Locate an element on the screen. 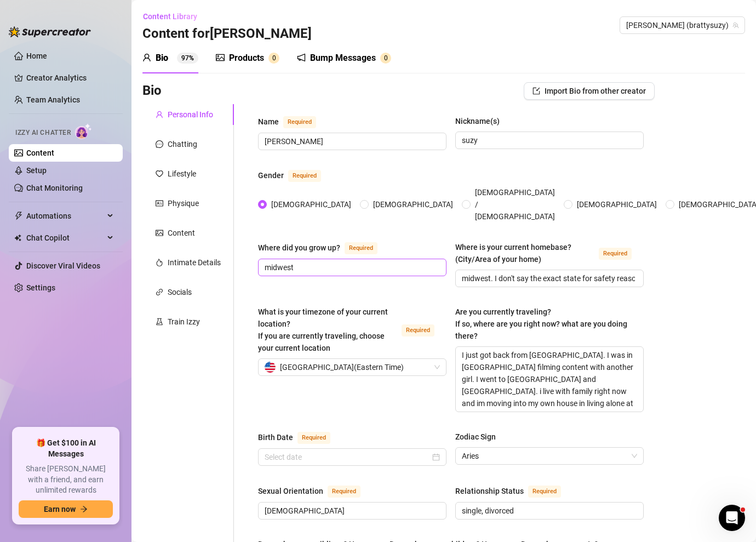  span: notification is located at coordinates (301, 58).